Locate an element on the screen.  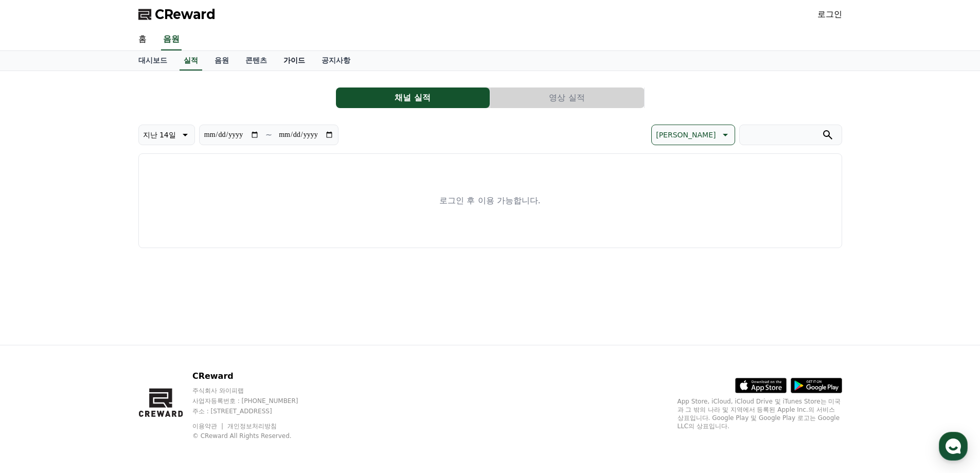
a: 개인정보처리방침 is located at coordinates (252, 426).